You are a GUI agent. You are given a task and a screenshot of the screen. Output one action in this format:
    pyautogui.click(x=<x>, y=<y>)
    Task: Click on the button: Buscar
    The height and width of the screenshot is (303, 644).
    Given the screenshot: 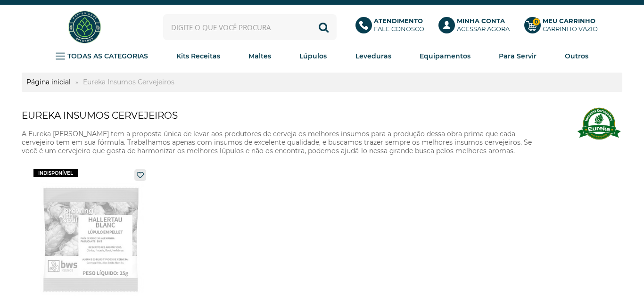 What is the action you would take?
    pyautogui.click(x=323, y=27)
    